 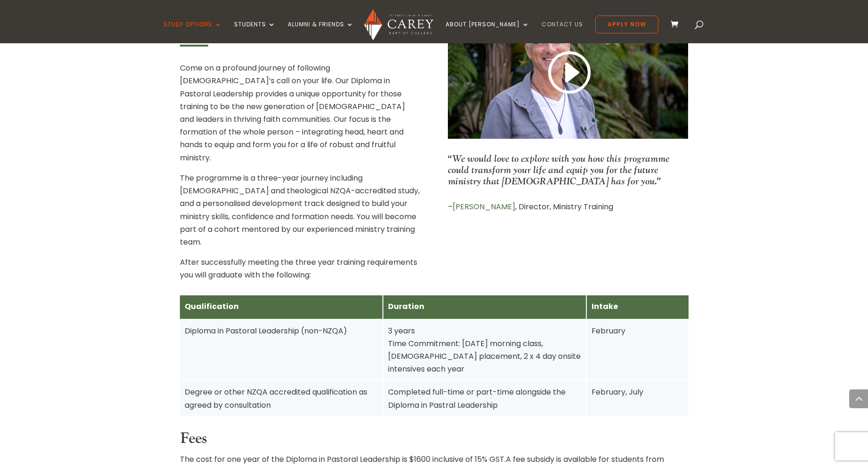 I want to click on p: After successfully meeting the three year training requirements you will graduate with the follow..., so click(x=300, y=269).